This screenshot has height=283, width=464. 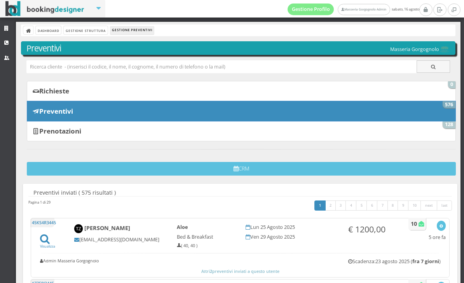 What do you see at coordinates (426, 261) in the screenshot?
I see `b: fra 7 giorni` at bounding box center [426, 261].